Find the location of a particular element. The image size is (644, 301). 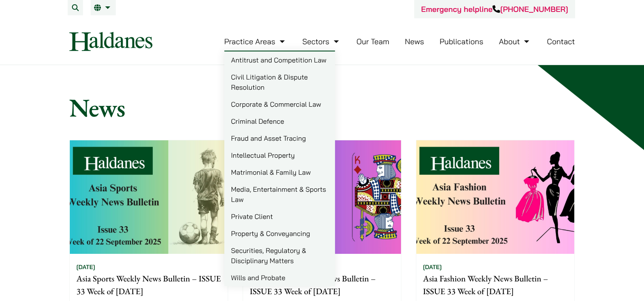

a: Matrimonial & Family Law is located at coordinates (280, 172).